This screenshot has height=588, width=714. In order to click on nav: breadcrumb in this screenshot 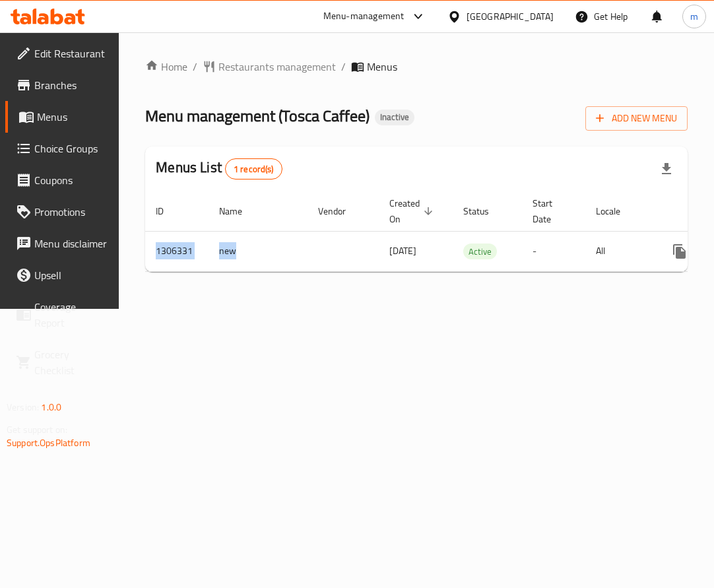, I will do `click(416, 67)`.